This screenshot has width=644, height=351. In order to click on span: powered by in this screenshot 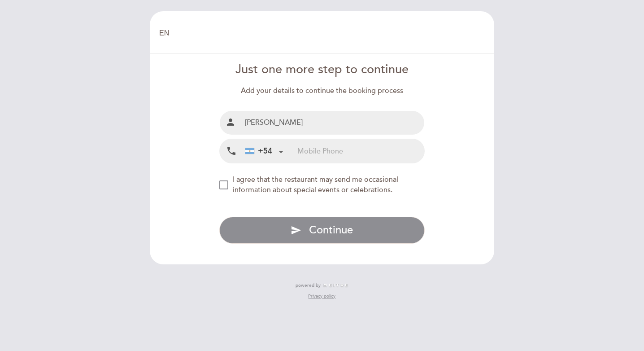, I will do `click(308, 285)`.